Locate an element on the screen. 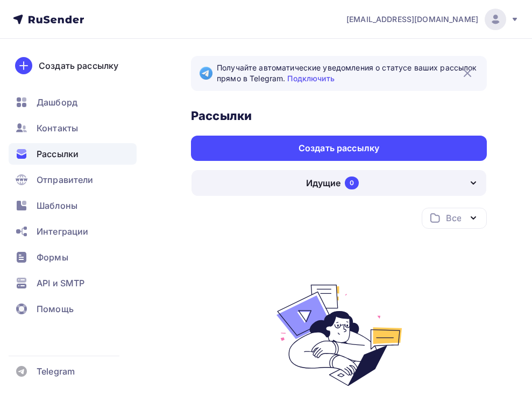  a: Шаблоны is located at coordinates (72, 206).